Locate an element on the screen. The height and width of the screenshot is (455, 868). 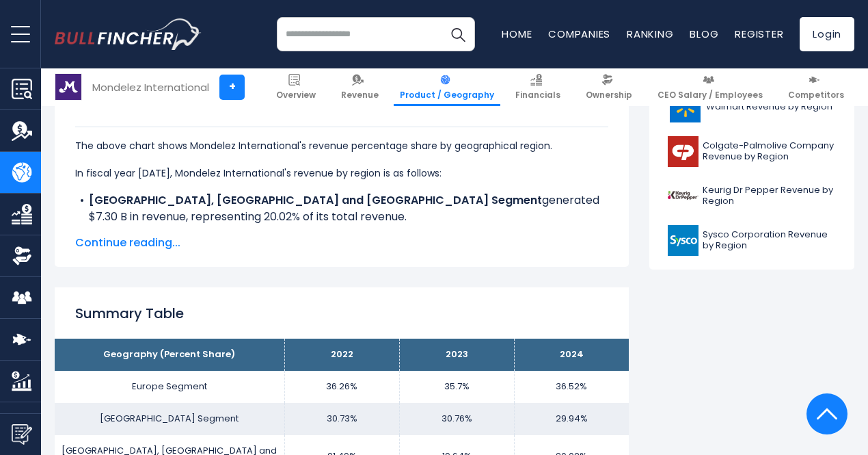
img: SYY logo is located at coordinates (683, 241).